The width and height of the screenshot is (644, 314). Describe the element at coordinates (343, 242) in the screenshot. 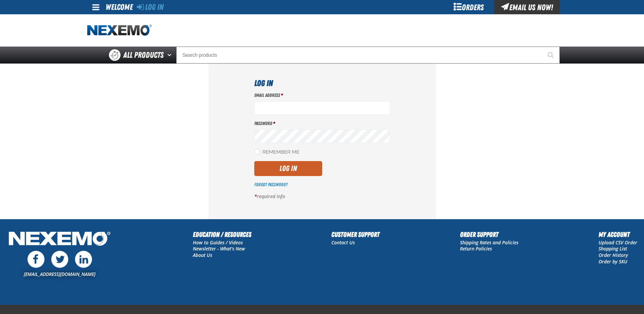

I see `a: Contact Us` at that location.